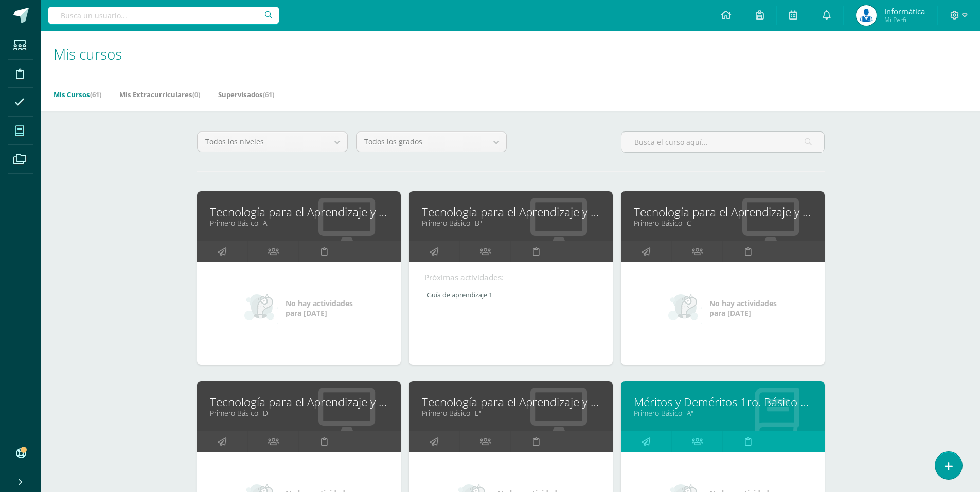 This screenshot has width=980, height=492. I want to click on a: Guía de aprendizaje 1, so click(512, 295).